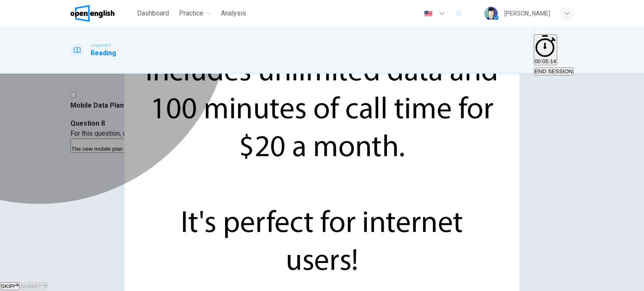  Describe the element at coordinates (554, 71) in the screenshot. I see `span: END SESSION` at that location.